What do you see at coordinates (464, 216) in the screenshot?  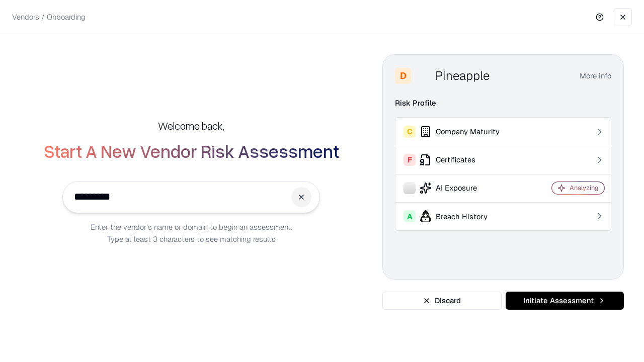 I see `div: Breach History` at bounding box center [464, 216].